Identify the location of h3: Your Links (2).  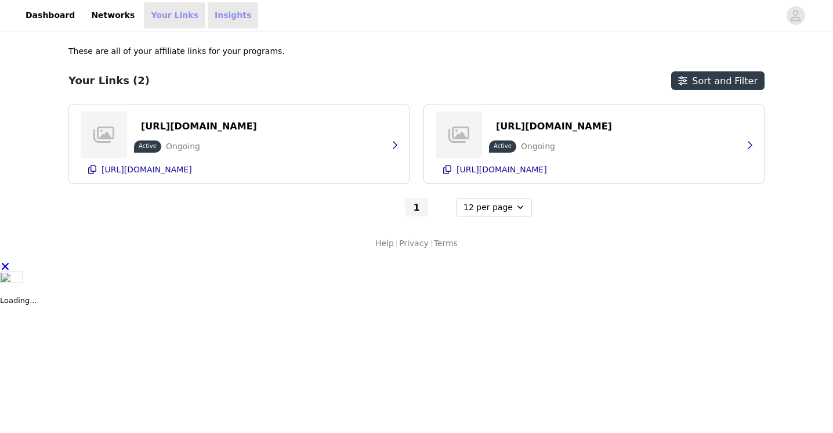
(109, 81).